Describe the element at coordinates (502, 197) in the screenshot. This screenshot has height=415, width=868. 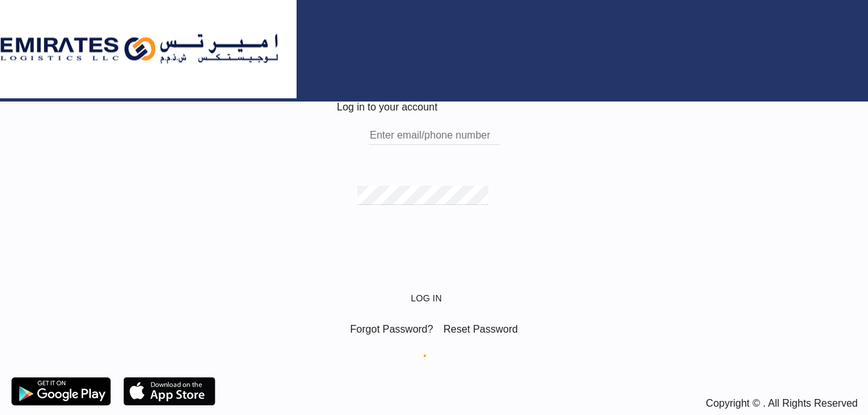
I see `md-icon: icon-eye-off` at that location.